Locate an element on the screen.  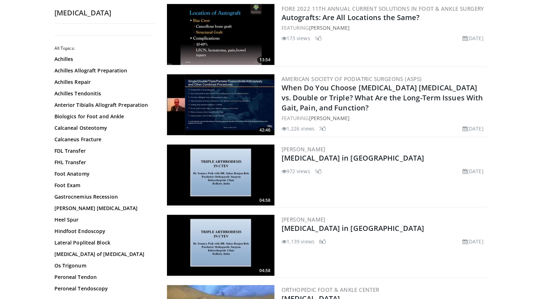
a: Calcaneus Fracture is located at coordinates (103, 139).